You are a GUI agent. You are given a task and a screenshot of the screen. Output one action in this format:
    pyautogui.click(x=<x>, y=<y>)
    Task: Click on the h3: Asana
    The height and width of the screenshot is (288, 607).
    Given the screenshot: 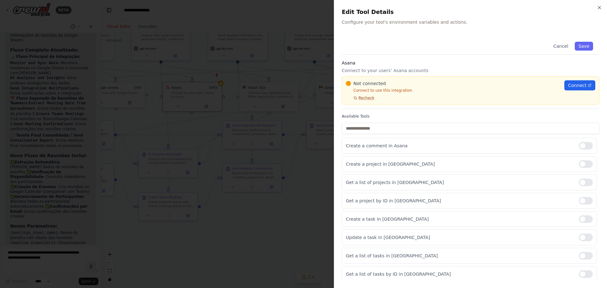 What is the action you would take?
    pyautogui.click(x=470, y=63)
    